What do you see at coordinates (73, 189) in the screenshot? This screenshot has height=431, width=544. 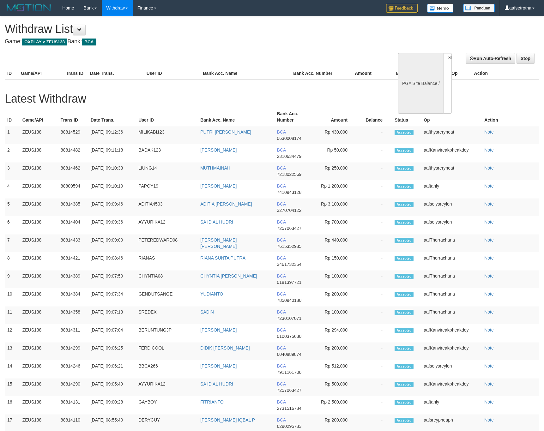 I see `td: 88809594` at bounding box center [73, 189].